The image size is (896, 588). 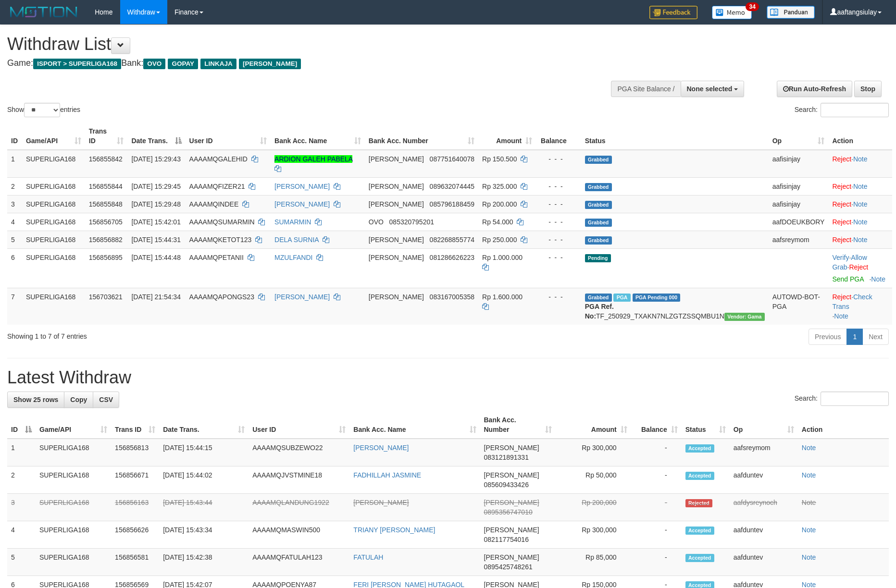 What do you see at coordinates (218, 64) in the screenshot?
I see `span: LINKAJA` at bounding box center [218, 64].